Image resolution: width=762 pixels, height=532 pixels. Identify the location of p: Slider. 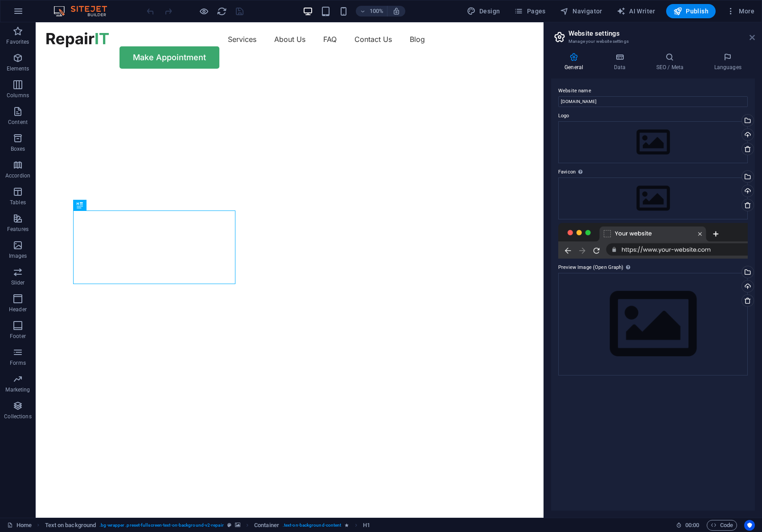
(18, 283).